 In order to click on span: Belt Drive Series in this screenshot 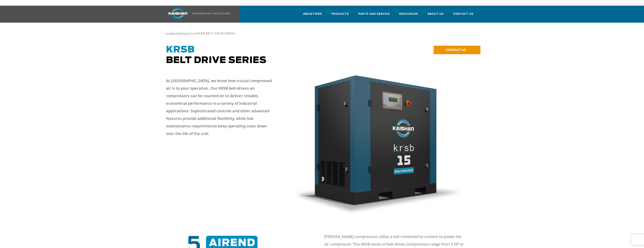, I will do `click(216, 55)`.